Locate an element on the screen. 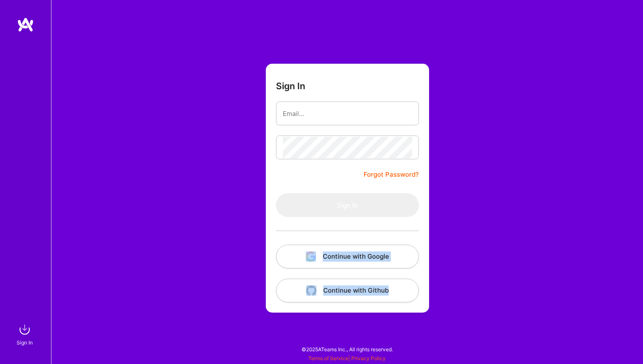 The width and height of the screenshot is (643, 364). div: © 2025 ATeams Inc., All rights reserved. is located at coordinates (347, 350).